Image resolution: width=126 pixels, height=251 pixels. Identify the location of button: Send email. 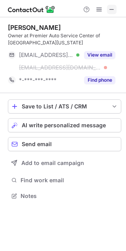
(64, 144).